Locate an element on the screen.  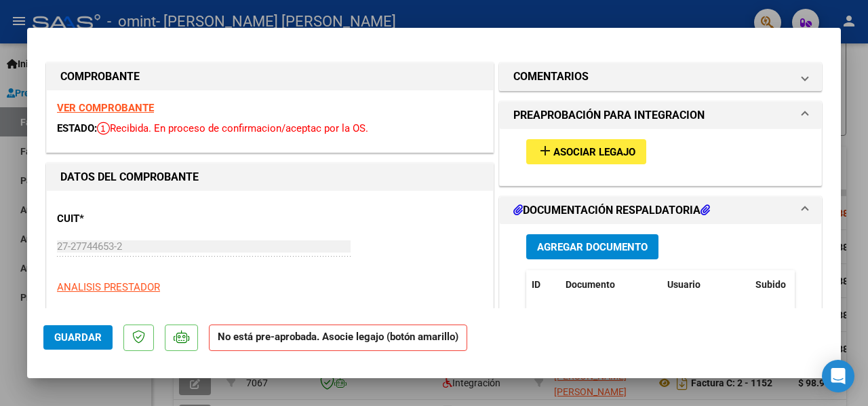
span: ESTADO: is located at coordinates (77, 128).